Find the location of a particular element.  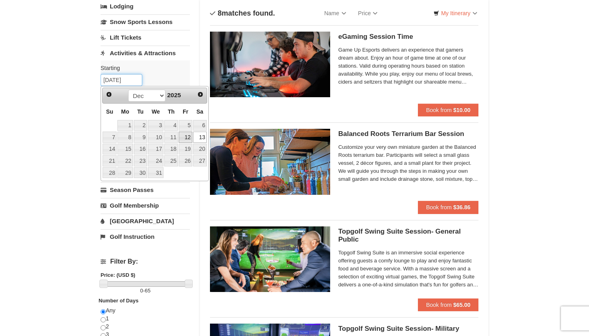

strong: $36.86 is located at coordinates (461, 207).